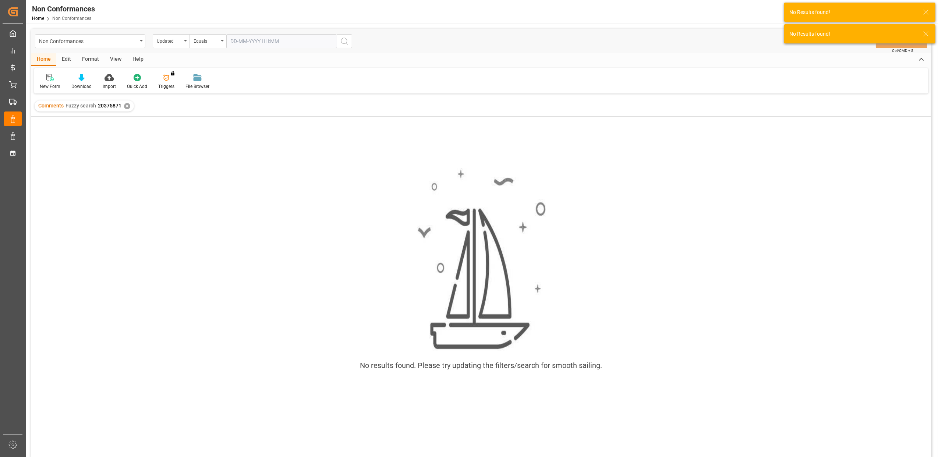 This screenshot has height=457, width=938. I want to click on div: Updated, so click(169, 40).